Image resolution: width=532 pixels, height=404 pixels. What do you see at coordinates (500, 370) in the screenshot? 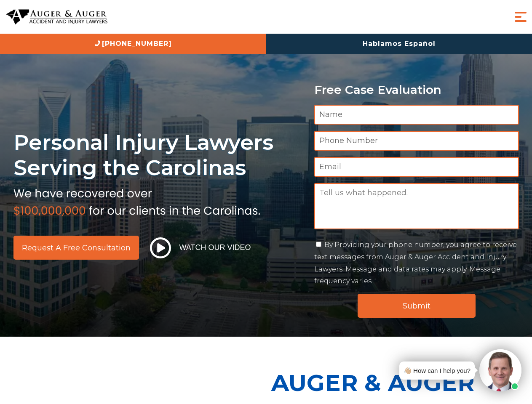
I see `img: Intaker widget Avatar` at bounding box center [500, 370].